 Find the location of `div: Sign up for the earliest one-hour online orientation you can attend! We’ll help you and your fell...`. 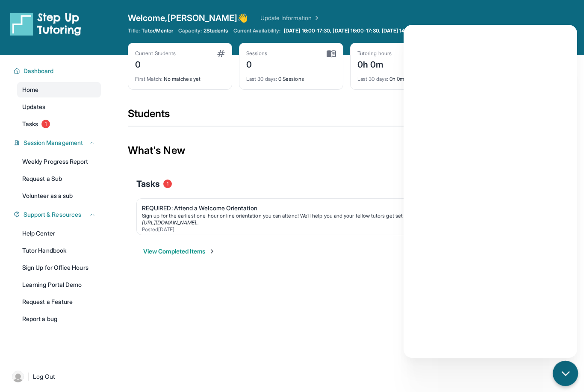

div: Sign up for the earliest one-hour online orientation you can attend! We’ll help you and your fell... is located at coordinates (344, 216).